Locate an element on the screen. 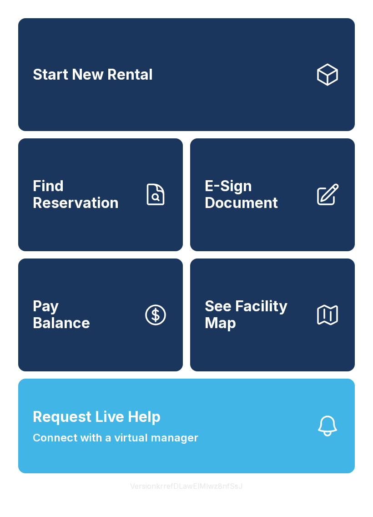 This screenshot has width=373, height=517. button: VersionkrrefDLawElMlwz8nfSsJ is located at coordinates (186, 486).